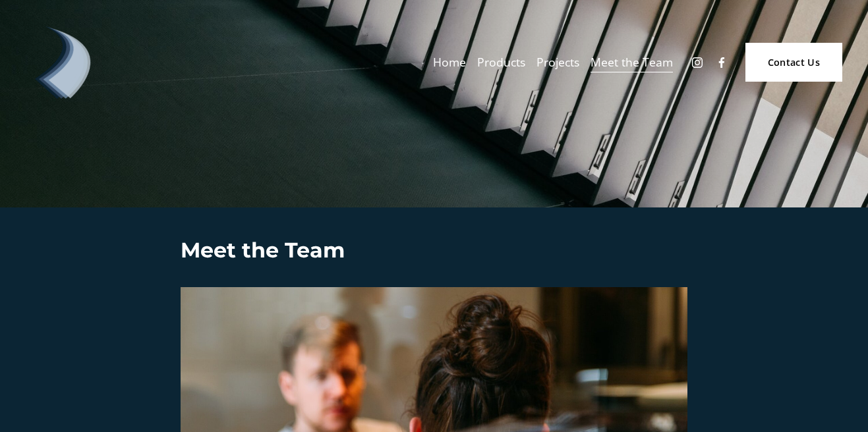 The image size is (868, 432). I want to click on a: Contact Us, so click(794, 62).